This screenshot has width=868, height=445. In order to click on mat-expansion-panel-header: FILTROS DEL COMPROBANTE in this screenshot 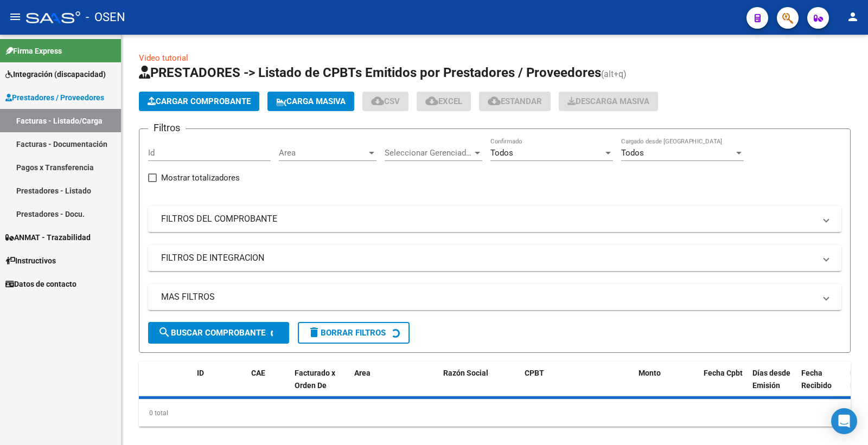, I will do `click(495, 219)`.